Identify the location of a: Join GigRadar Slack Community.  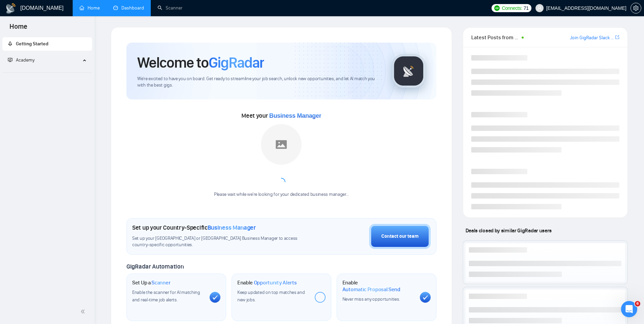
(592, 38).